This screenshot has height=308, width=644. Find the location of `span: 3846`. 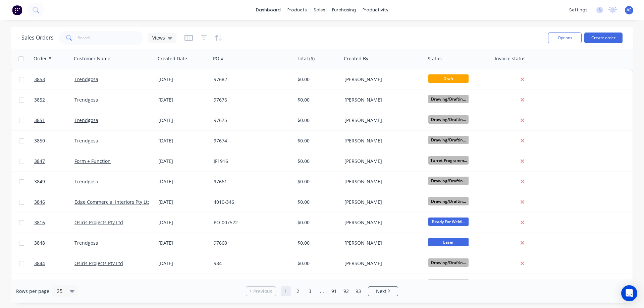

span: 3846 is located at coordinates (39, 202).